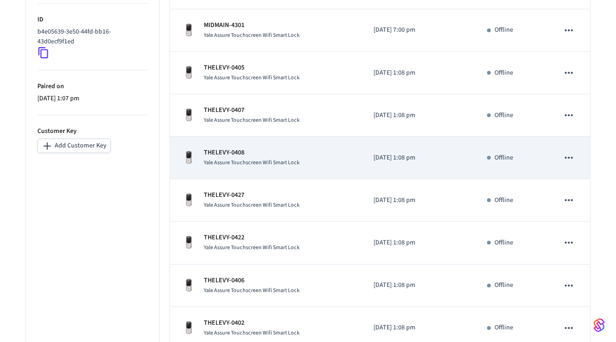 The image size is (616, 342). What do you see at coordinates (251, 238) in the screenshot?
I see `p: THELEVY-0422` at bounding box center [251, 238].